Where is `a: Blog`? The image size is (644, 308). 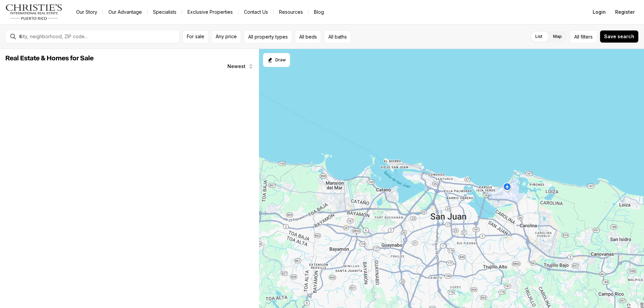
a: Blog is located at coordinates (319, 12).